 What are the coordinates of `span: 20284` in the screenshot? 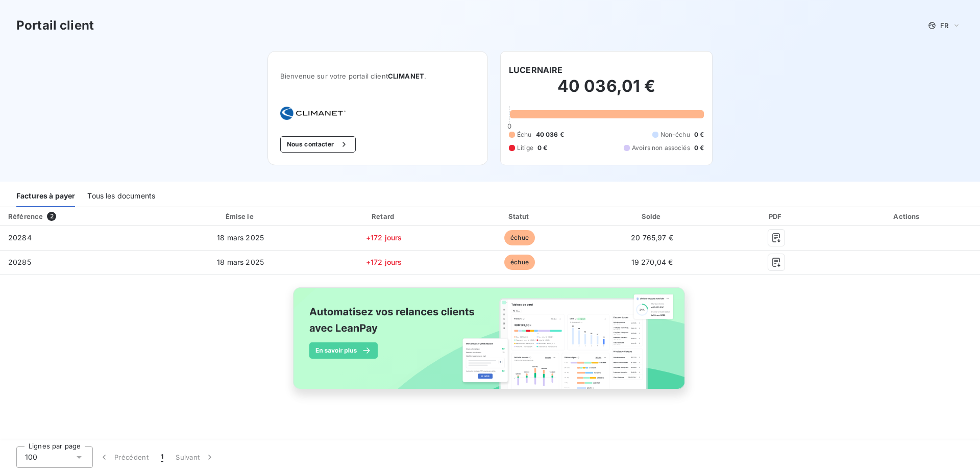 It's located at (20, 237).